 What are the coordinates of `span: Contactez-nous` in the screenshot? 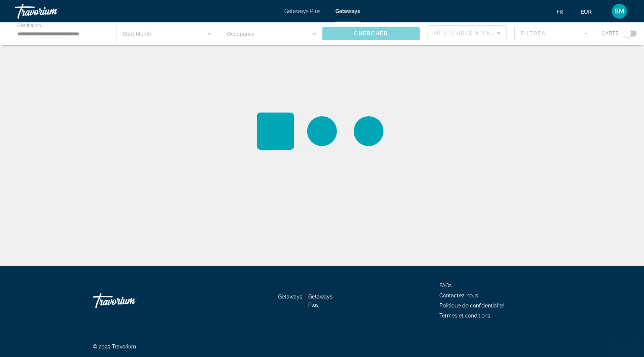 It's located at (459, 295).